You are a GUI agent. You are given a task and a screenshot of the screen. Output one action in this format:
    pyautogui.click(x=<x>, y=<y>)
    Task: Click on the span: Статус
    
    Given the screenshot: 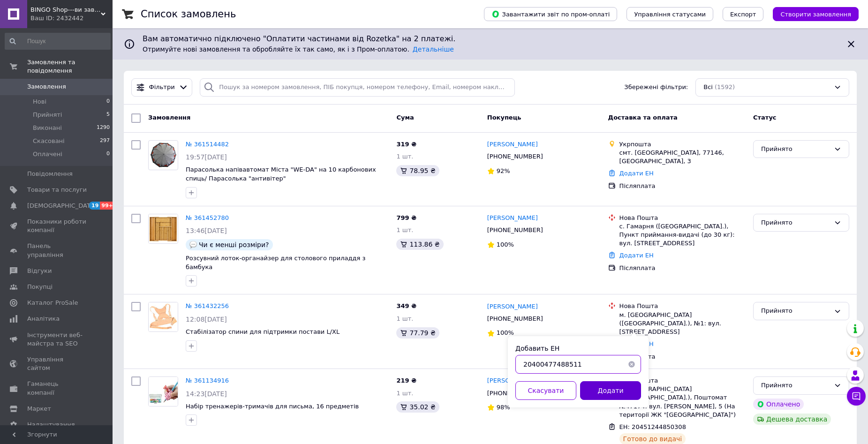 What is the action you would take?
    pyautogui.click(x=765, y=117)
    